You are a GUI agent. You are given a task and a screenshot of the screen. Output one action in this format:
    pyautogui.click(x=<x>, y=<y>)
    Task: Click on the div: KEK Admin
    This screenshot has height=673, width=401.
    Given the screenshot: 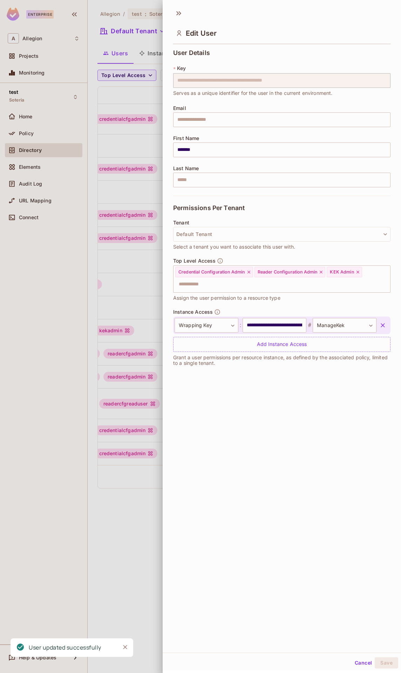 What is the action you would take?
    pyautogui.click(x=344, y=272)
    